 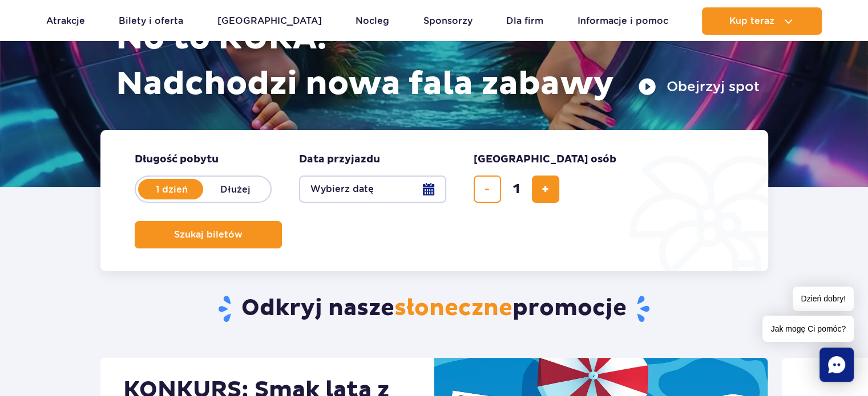 What do you see at coordinates (524, 21) in the screenshot?
I see `a: Dla firm` at bounding box center [524, 21].